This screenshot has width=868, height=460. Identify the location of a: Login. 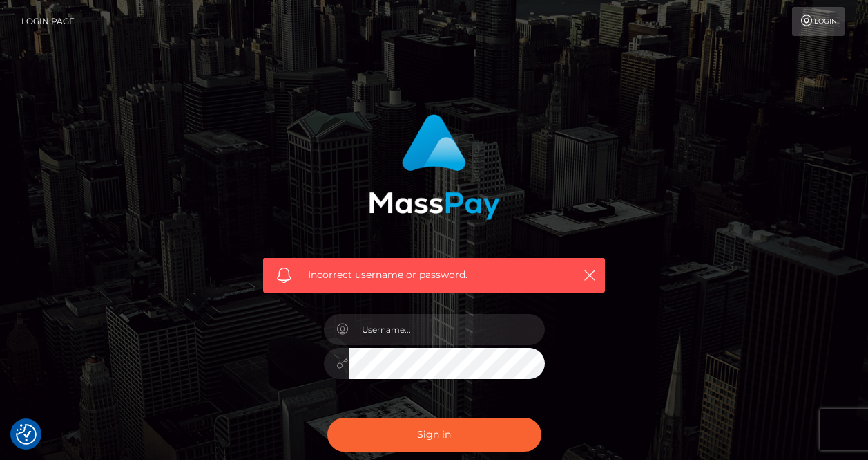
(818, 22).